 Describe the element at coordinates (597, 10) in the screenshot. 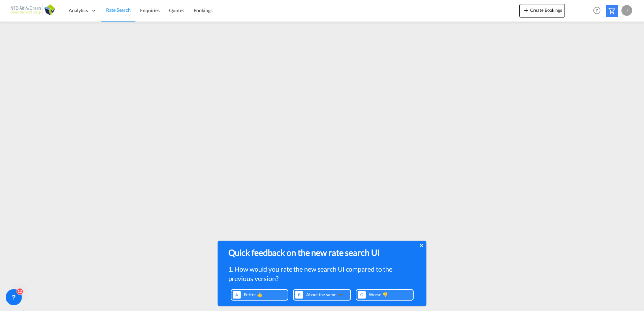

I see `span: Help` at that location.